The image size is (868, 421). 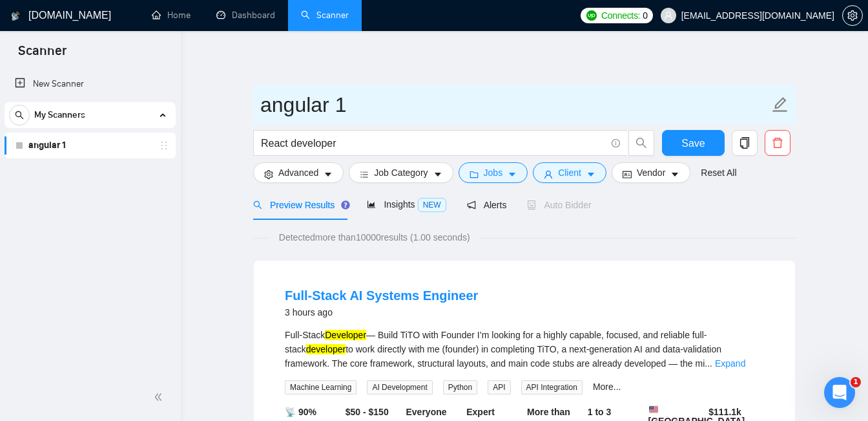 I want to click on button: copy, so click(x=744, y=143).